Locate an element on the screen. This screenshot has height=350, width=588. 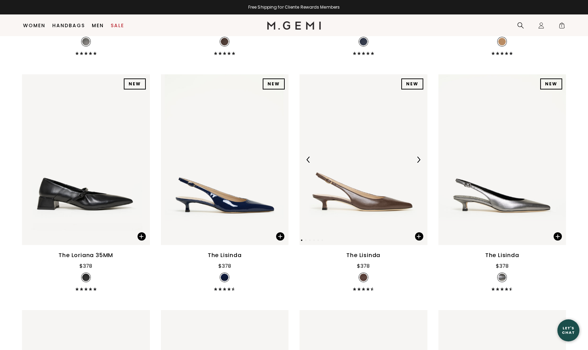
div: The Loriana 35MM is located at coordinates (86, 255).